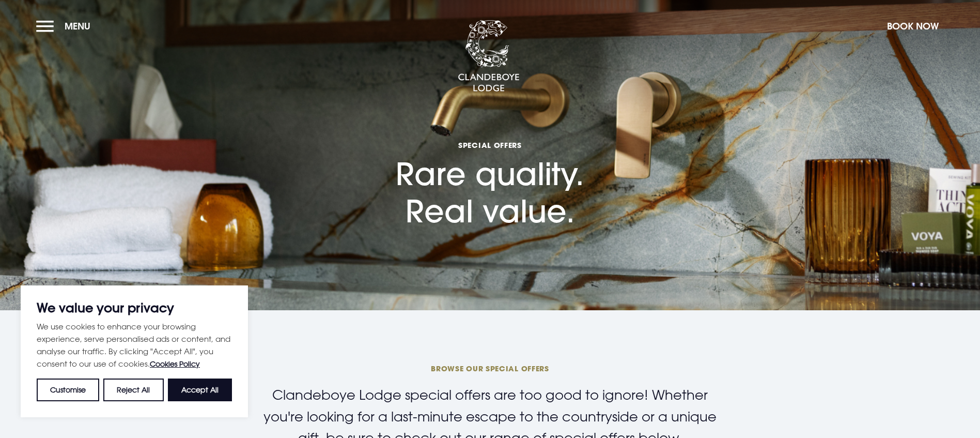 The image size is (980, 438). Describe the element at coordinates (200, 390) in the screenshot. I see `button: Accept All` at that location.